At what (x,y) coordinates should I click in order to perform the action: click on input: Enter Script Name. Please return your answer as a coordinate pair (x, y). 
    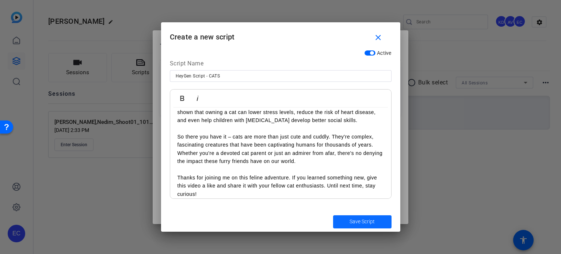
    Looking at the image, I should click on (281, 76).